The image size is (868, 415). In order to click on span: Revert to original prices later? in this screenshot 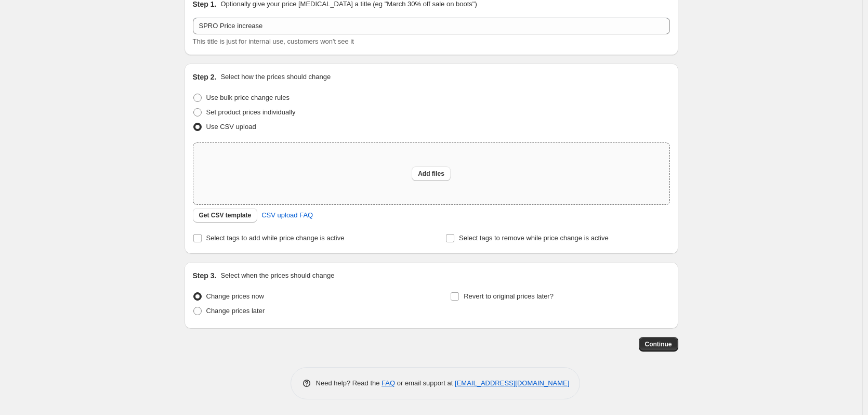, I will do `click(508, 296)`.